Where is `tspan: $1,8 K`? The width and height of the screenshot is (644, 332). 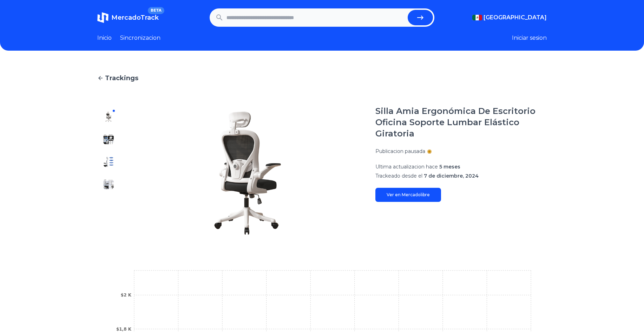
tspan: $1,8 K is located at coordinates (124, 329).